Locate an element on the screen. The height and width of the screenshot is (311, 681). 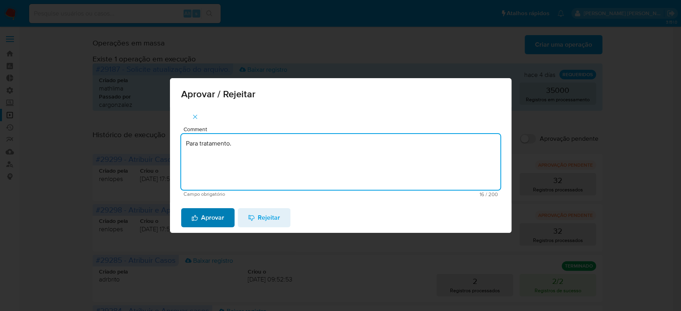
span: Aprovar is located at coordinates (208, 218).